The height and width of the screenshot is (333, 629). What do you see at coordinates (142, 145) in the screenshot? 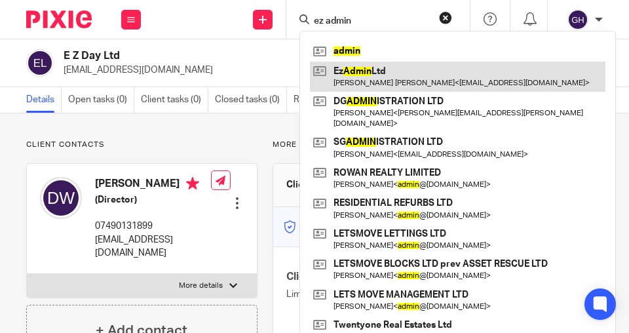
I see `p: Client contacts` at bounding box center [142, 145].